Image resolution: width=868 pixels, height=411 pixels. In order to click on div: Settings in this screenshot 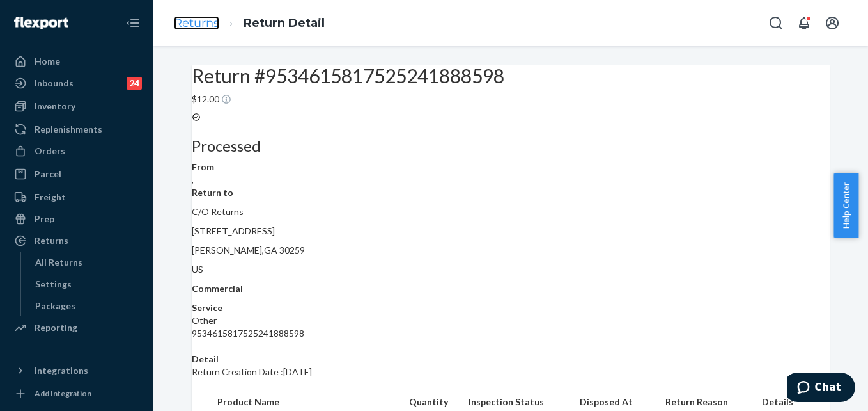, I will do `click(53, 284)`.